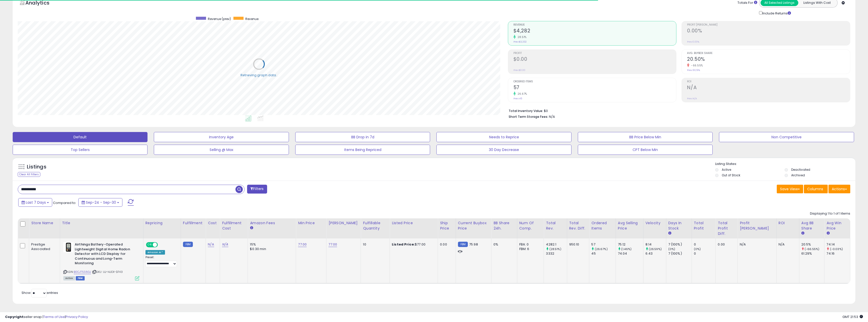  What do you see at coordinates (40, 292) in the screenshot?
I see `span: Show: entries` at bounding box center [40, 292].